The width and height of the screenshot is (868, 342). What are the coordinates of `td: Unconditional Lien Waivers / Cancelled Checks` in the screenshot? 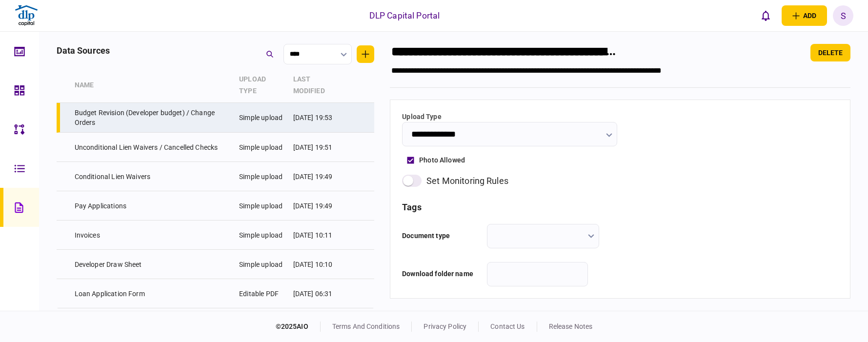 It's located at (152, 147).